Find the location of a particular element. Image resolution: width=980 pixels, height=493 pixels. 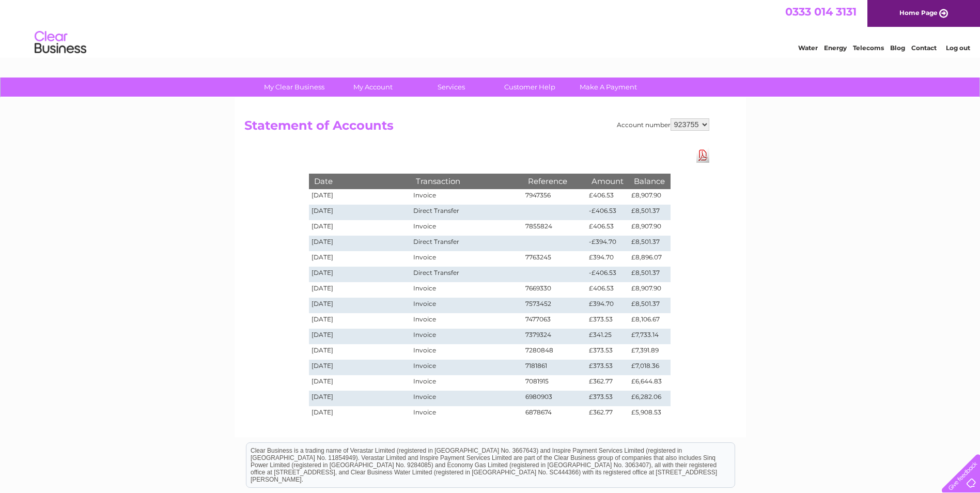

td: £6,282.06 is located at coordinates (650, 399).